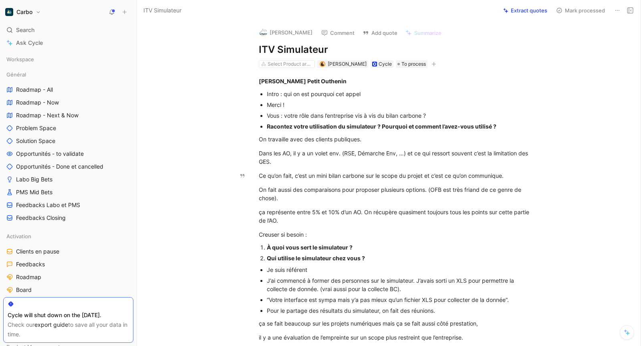 The width and height of the screenshot is (641, 346). What do you see at coordinates (48, 205) in the screenshot?
I see `span: Feedbacks Labo et PMS` at bounding box center [48, 205].